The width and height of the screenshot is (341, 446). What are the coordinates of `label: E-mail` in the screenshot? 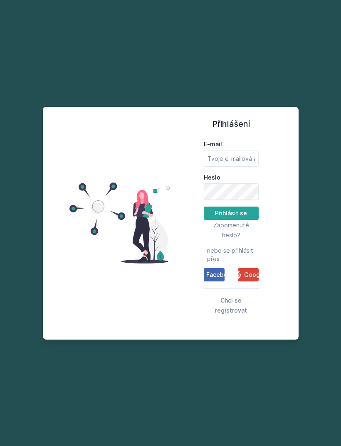 It's located at (231, 144).